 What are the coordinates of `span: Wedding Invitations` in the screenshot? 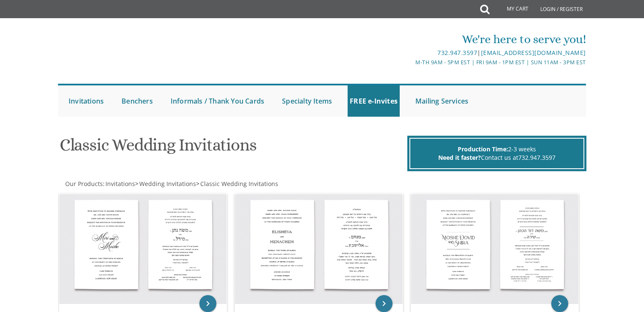 It's located at (167, 184).